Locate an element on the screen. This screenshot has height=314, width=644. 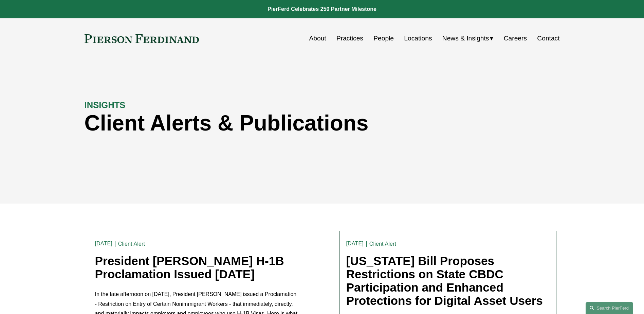
a: Careers is located at coordinates (515, 38).